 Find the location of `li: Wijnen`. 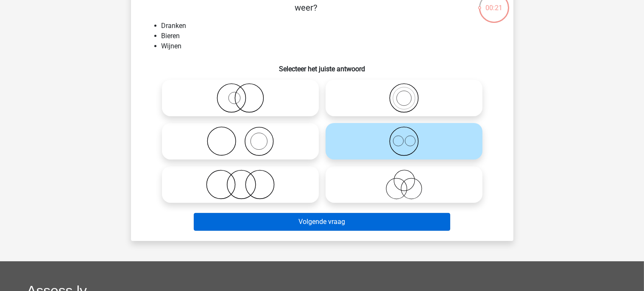

li: Wijnen is located at coordinates (331, 46).